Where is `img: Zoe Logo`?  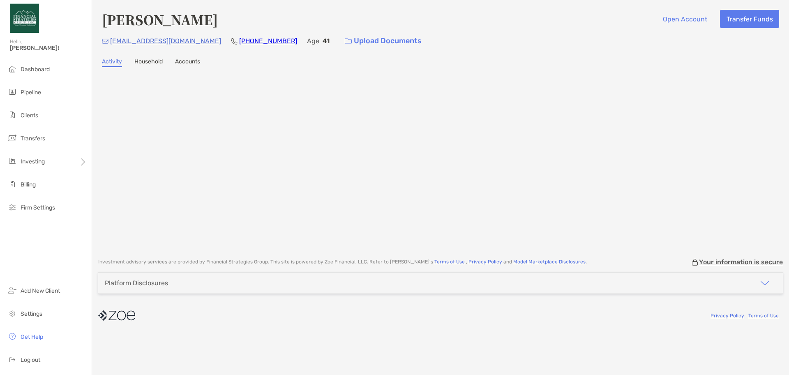
img: Zoe Logo is located at coordinates (24, 18).